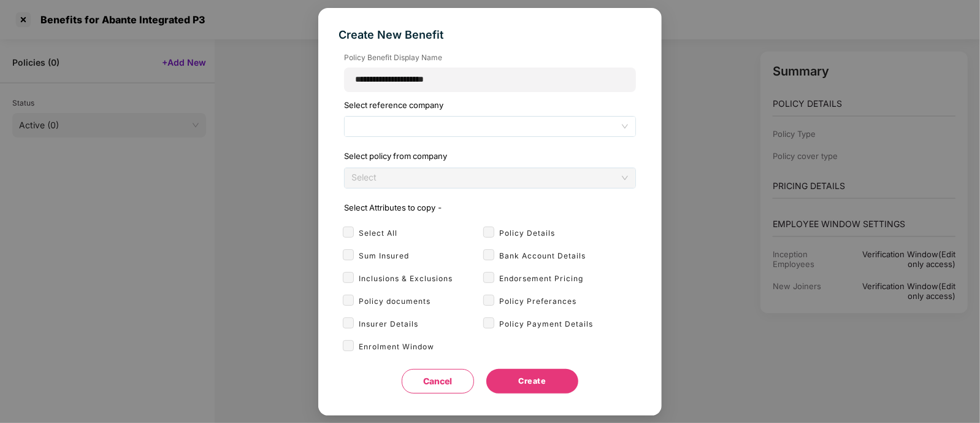 This screenshot has width=980, height=423. I want to click on label: Select Attributes to copy -, so click(393, 207).